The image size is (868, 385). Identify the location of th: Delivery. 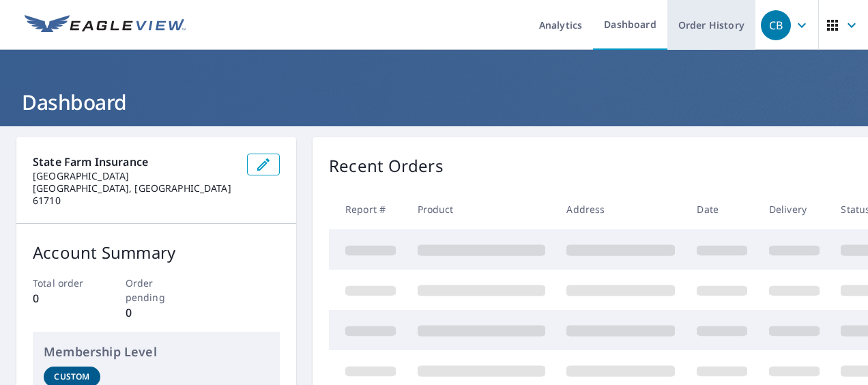
(794, 209).